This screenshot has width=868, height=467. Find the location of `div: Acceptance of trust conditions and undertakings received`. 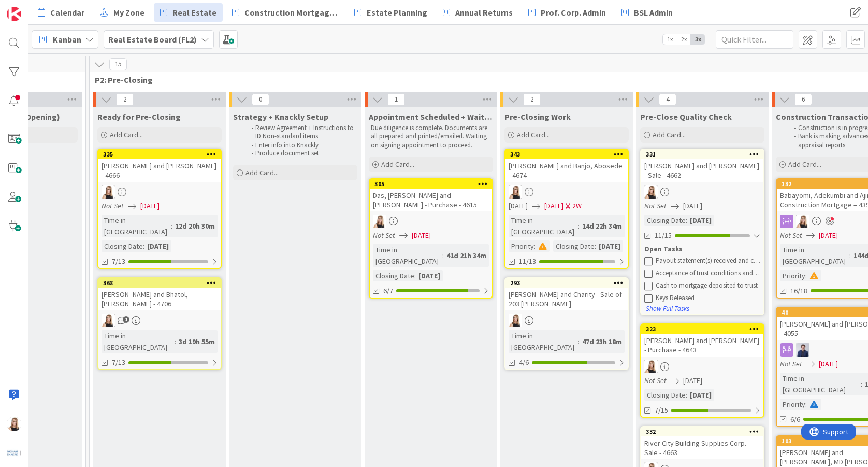

div: Acceptance of trust conditions and undertakings received is located at coordinates (708, 273).